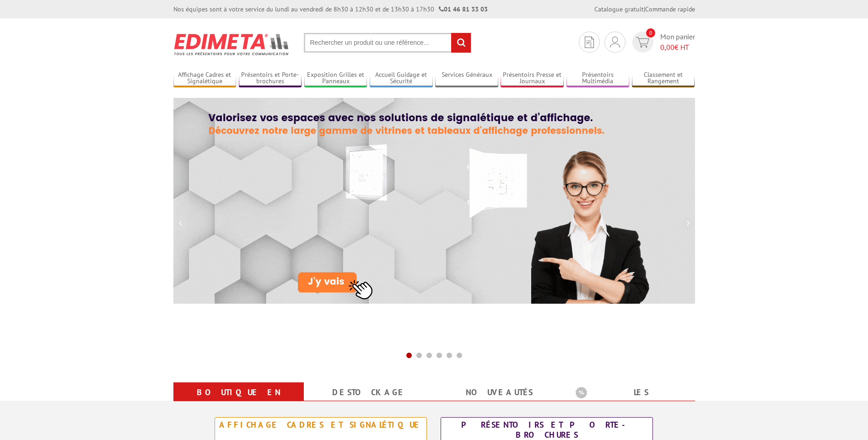 The image size is (868, 440). Describe the element at coordinates (671, 10) in the screenshot. I see `a: Commande rapide` at that location.